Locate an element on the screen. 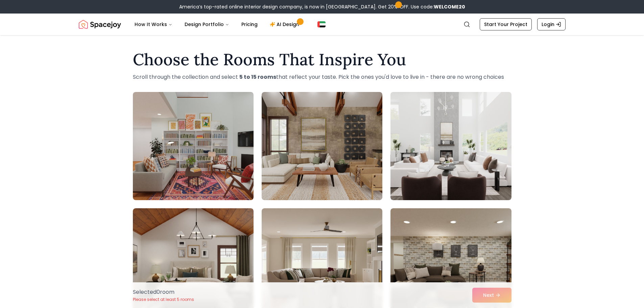 The width and height of the screenshot is (644, 308). p: Please select at least 5 rooms is located at coordinates (163, 300).